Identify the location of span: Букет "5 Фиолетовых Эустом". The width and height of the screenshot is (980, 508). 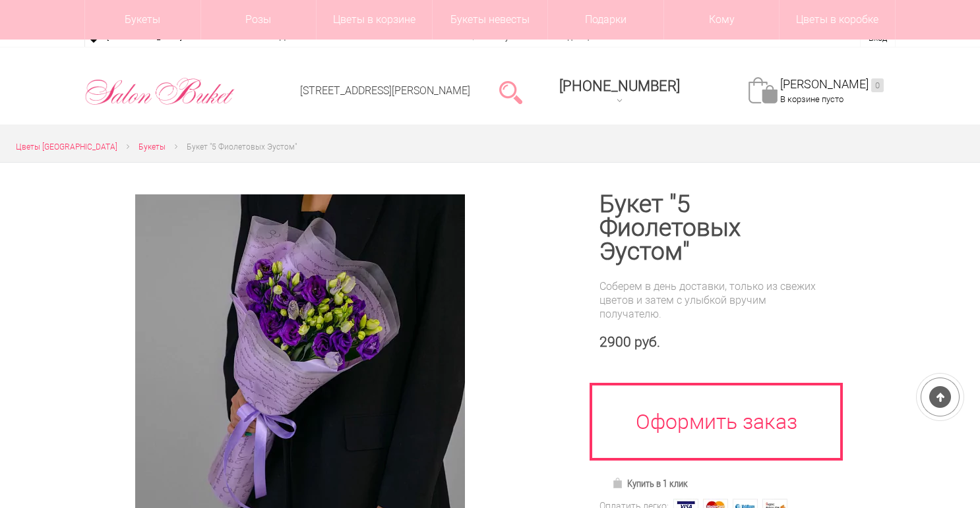
(241, 147).